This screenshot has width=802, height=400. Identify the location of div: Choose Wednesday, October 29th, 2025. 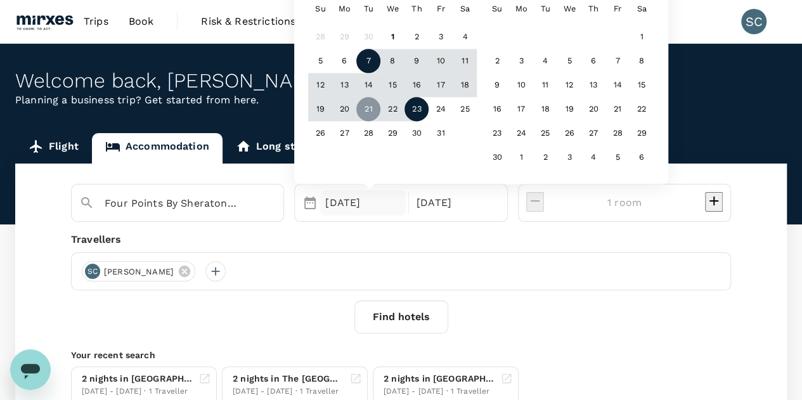
(393, 134).